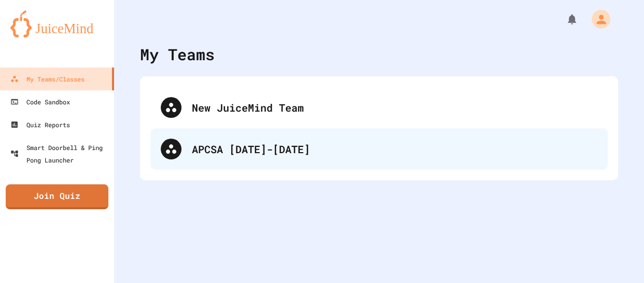 This screenshot has width=644, height=283. I want to click on div: My Notifications, so click(563, 19).